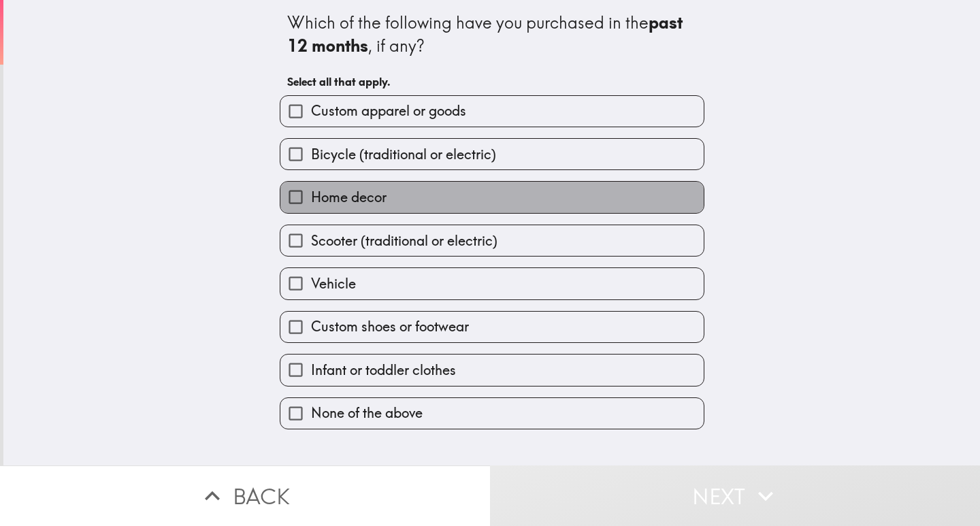 This screenshot has width=980, height=526. I want to click on button: Custom shoes or footwear, so click(492, 327).